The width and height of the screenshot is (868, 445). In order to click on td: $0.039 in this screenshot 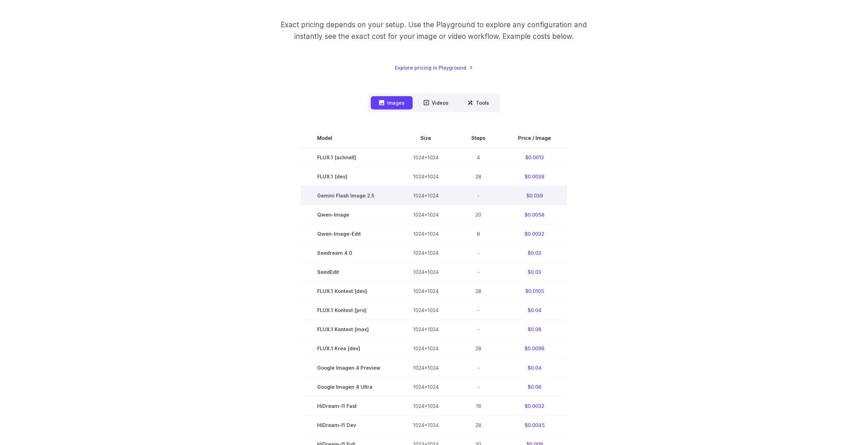, I will do `click(535, 195)`.